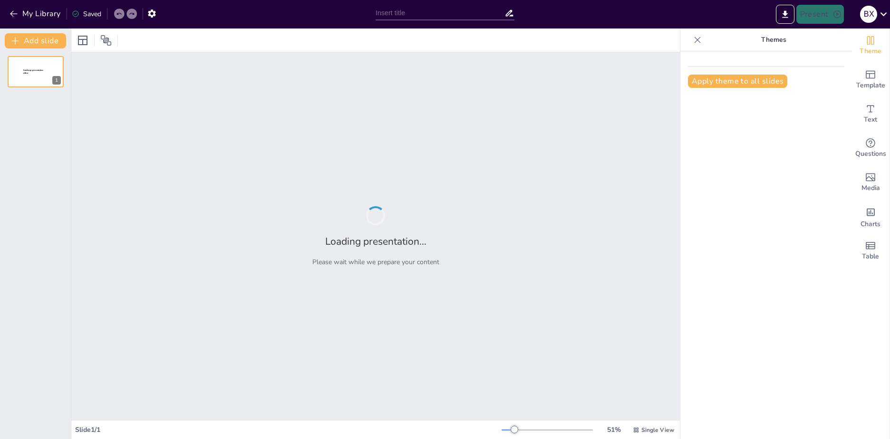  What do you see at coordinates (658, 430) in the screenshot?
I see `span: Single View` at bounding box center [658, 430].